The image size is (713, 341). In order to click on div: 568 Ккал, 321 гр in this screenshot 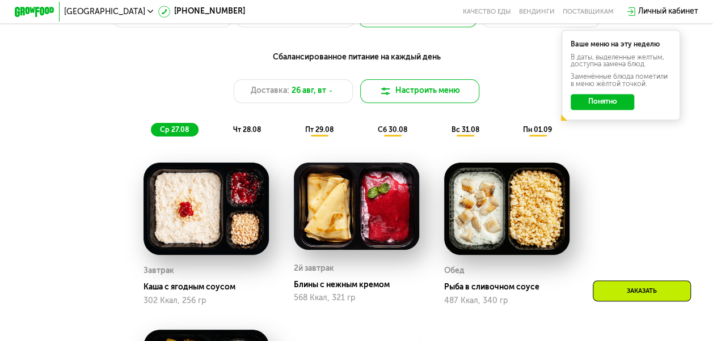, I will do `click(356, 298)`.